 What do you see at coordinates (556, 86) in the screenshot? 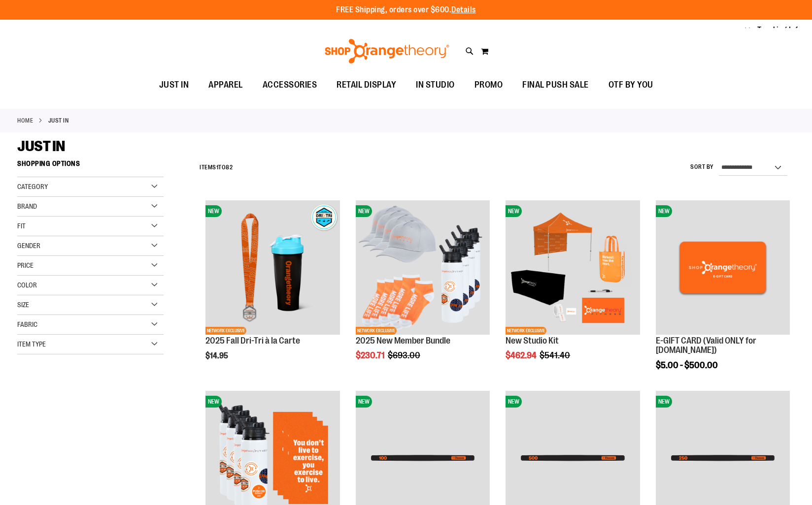
I see `a: FINAL PUSH SALE` at bounding box center [556, 86].